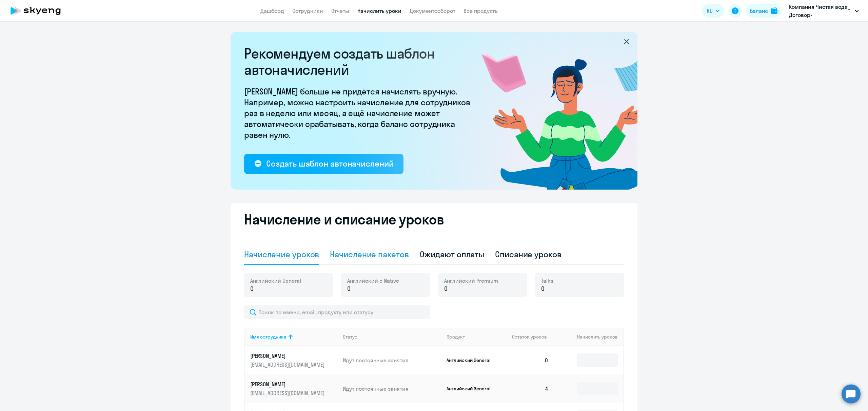 The height and width of the screenshot is (411, 868). Describe the element at coordinates (528, 255) in the screenshot. I see `div: Списание уроков` at that location.